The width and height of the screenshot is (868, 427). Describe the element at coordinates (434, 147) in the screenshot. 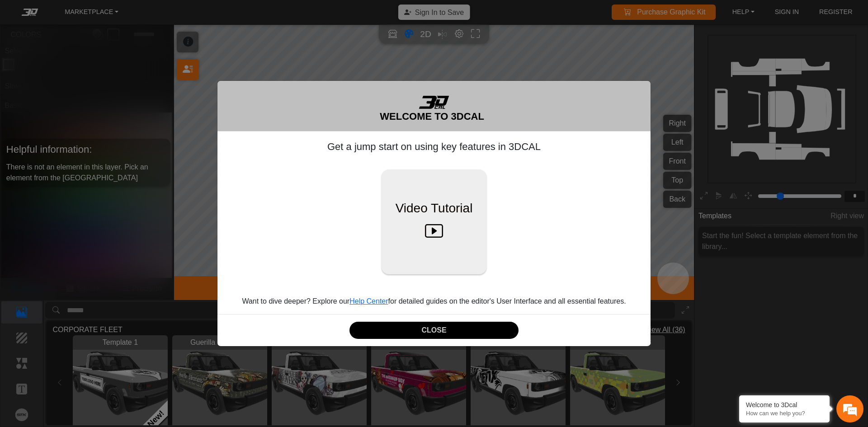

I see `h5: Get a jump start on using key features in 3DCAL` at that location.